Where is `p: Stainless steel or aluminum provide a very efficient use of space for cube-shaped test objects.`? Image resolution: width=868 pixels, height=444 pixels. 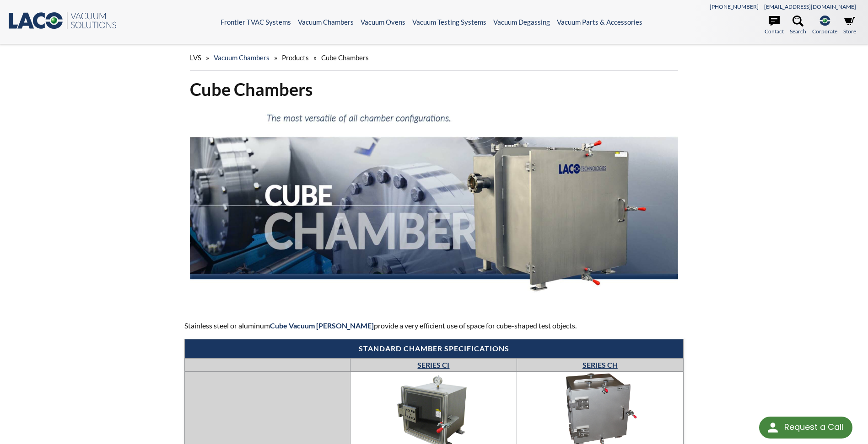 p: Stainless steel or aluminum provide a very efficient use of space for cube-shaped test objects. is located at coordinates (434, 326).